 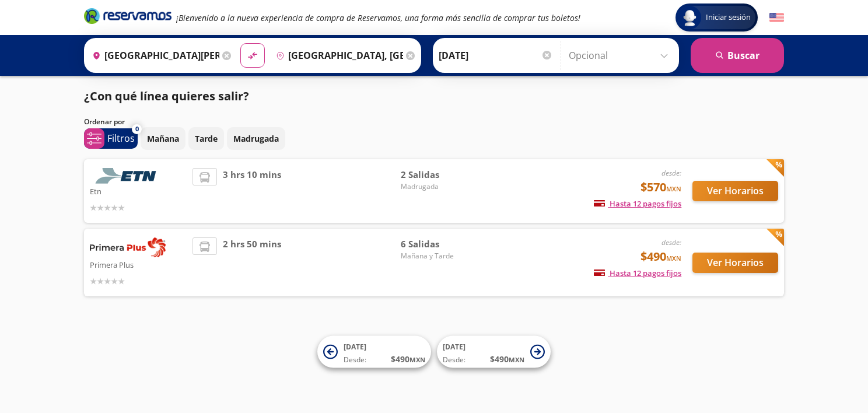 I want to click on button: Tarde, so click(x=206, y=138).